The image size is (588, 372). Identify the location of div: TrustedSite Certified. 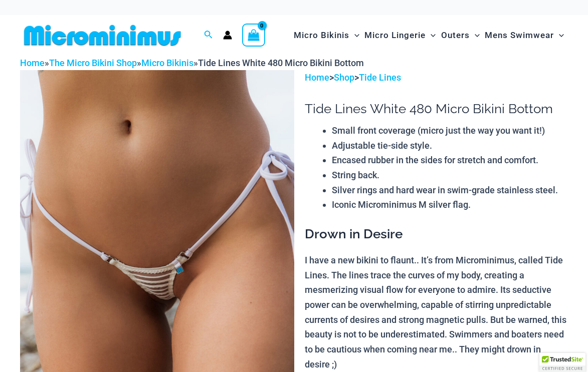
(562, 362).